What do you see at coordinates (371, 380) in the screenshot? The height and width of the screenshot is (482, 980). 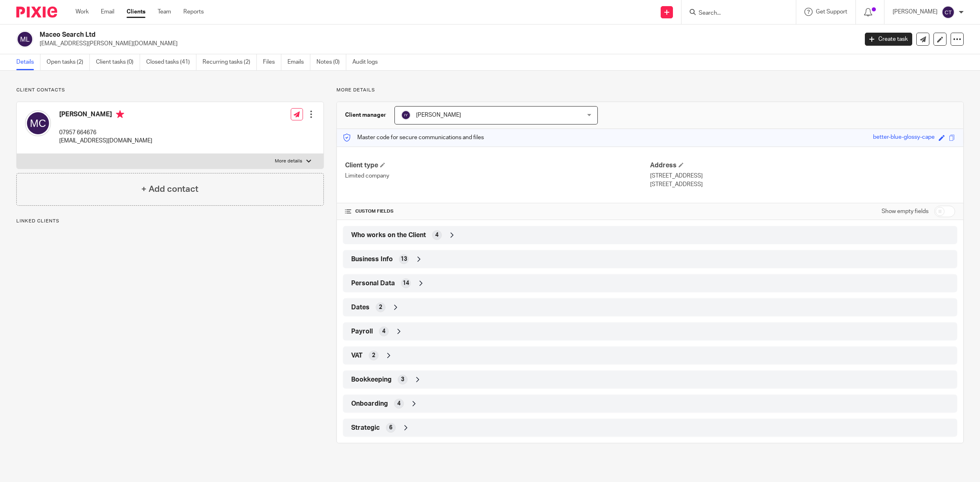 I see `span: Bookkeeping` at bounding box center [371, 380].